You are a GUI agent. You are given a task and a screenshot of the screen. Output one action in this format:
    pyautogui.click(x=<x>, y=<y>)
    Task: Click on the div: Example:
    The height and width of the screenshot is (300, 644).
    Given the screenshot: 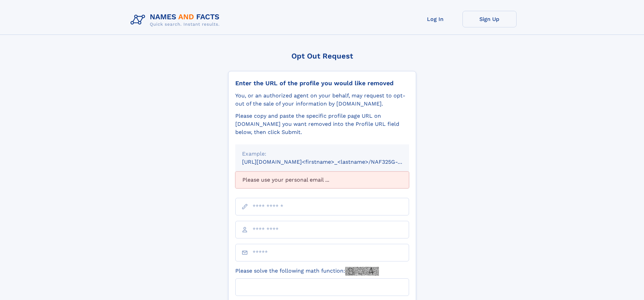 What is the action you would take?
    pyautogui.click(x=322, y=154)
    